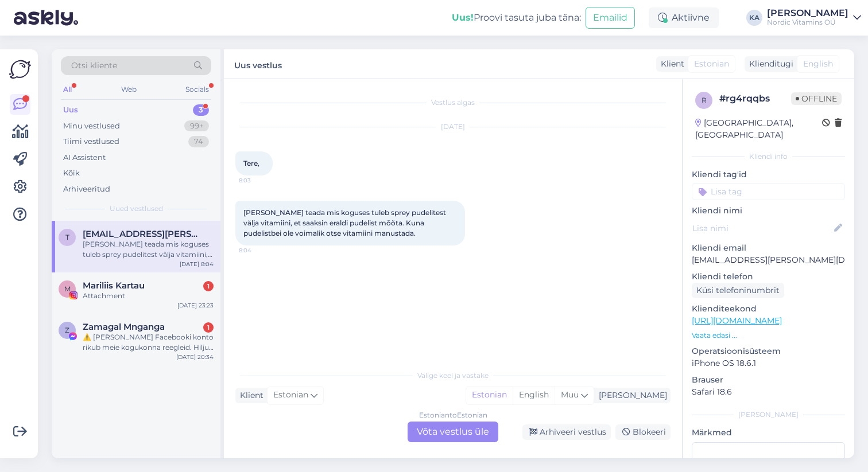  What do you see at coordinates (143, 234) in the screenshot?
I see `span: triin.koppel@hotmail.com` at bounding box center [143, 234].